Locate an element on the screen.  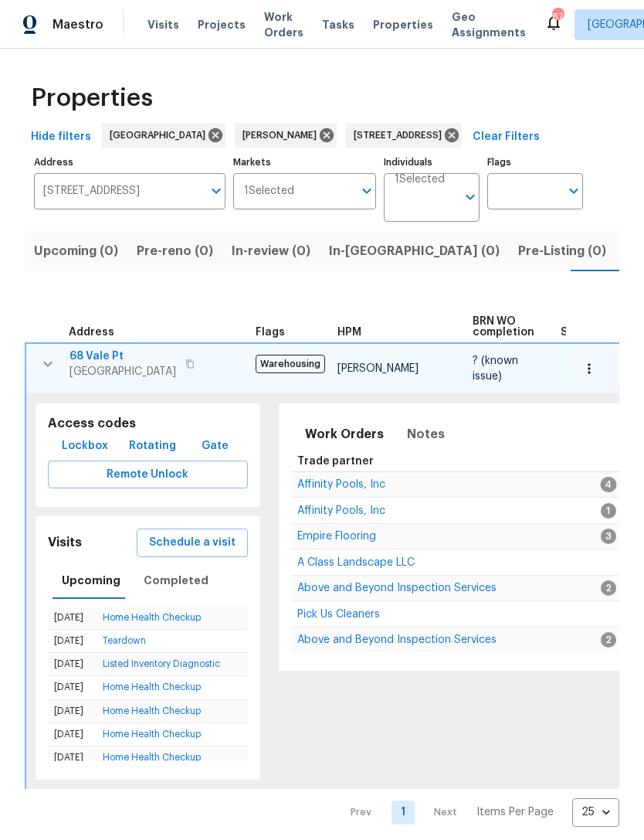
a: Teardown is located at coordinates (125, 640).